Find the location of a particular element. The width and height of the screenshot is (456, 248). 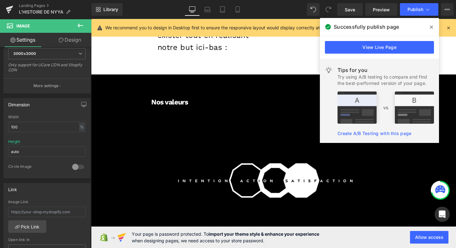

div: Tips for you is located at coordinates (386, 70).